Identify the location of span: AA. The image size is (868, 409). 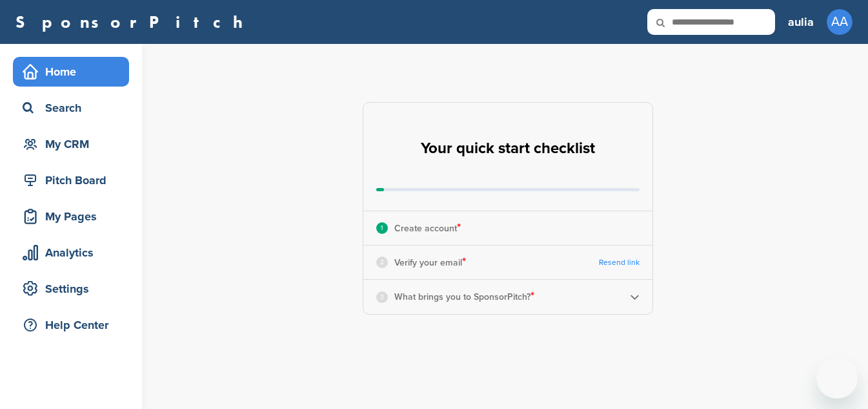
(839, 22).